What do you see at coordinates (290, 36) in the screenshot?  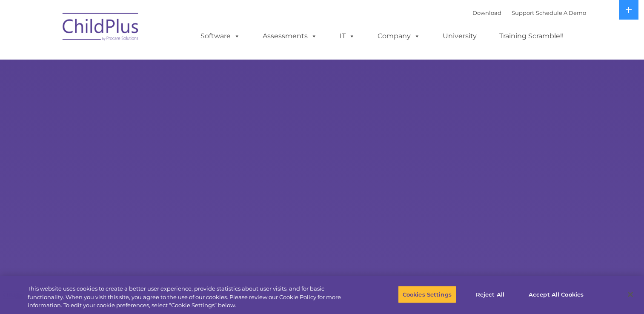 I see `a: Assessments` at bounding box center [290, 36].